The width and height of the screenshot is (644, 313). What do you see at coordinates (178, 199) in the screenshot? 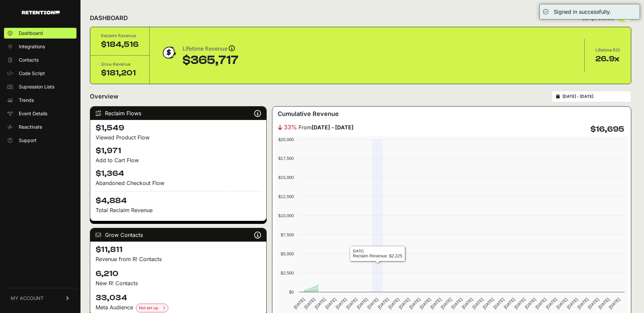
I see `h4: $4,884` at bounding box center [178, 199].